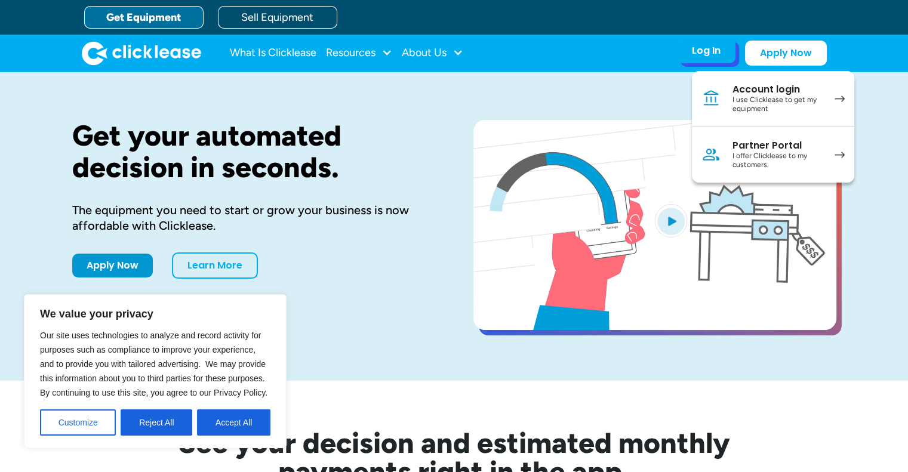 This screenshot has width=908, height=472. Describe the element at coordinates (773, 155) in the screenshot. I see `a: Partner PortalI offer Clicklease to my customers.` at that location.